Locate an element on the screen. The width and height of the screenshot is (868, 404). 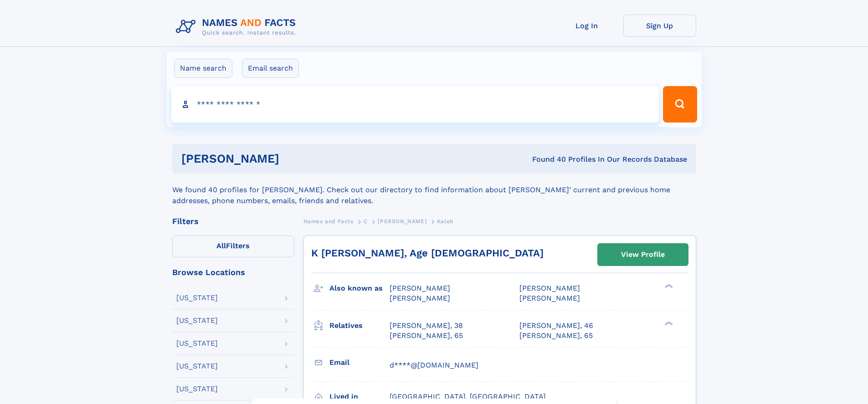
label: Email search is located at coordinates (270, 68).